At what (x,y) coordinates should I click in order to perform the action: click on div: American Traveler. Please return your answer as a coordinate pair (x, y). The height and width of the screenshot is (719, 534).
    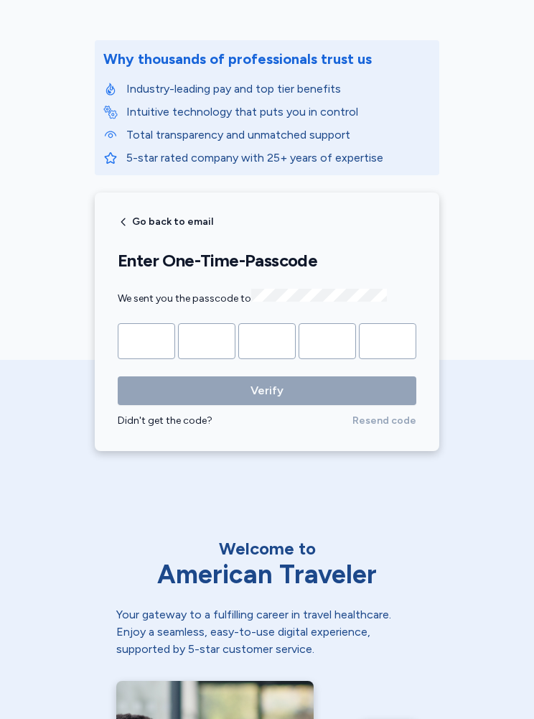
    Looking at the image, I should click on (267, 575).